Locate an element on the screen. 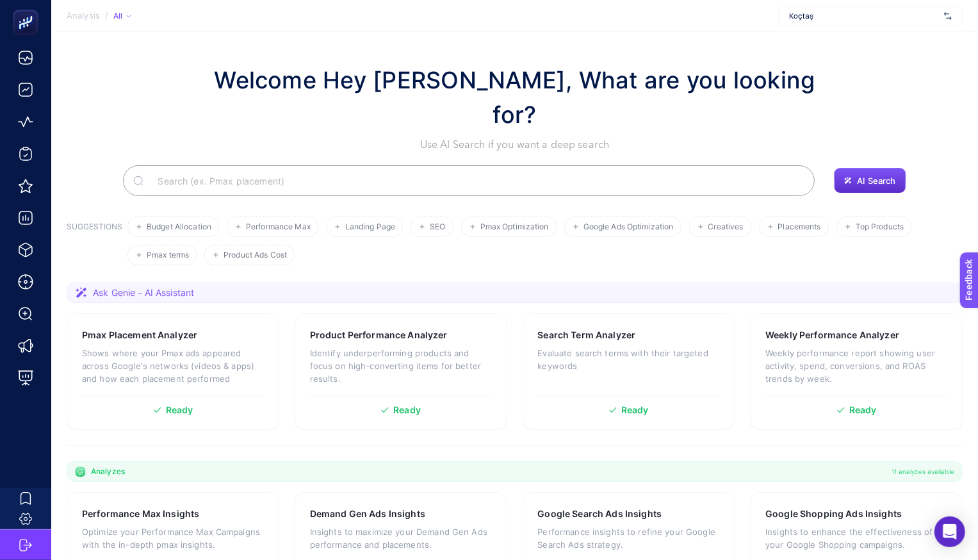  span: Feedback is located at coordinates (28, 9).